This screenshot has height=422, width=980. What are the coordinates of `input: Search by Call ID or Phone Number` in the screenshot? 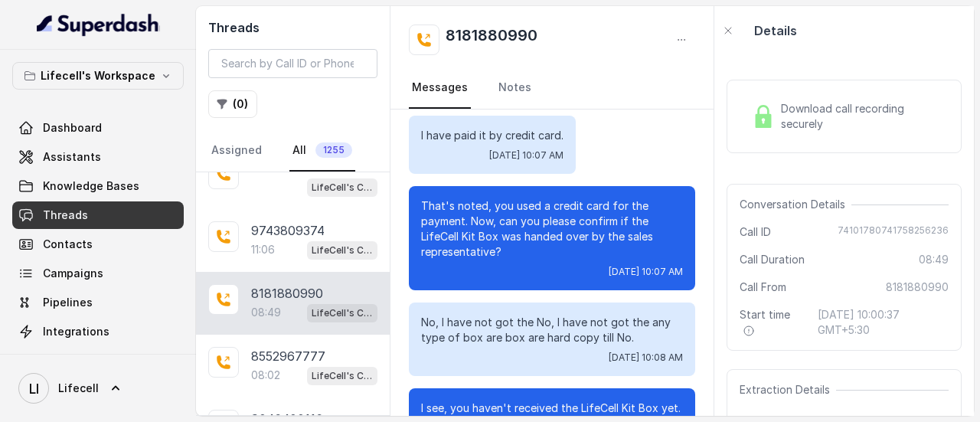 It's located at (292, 64).